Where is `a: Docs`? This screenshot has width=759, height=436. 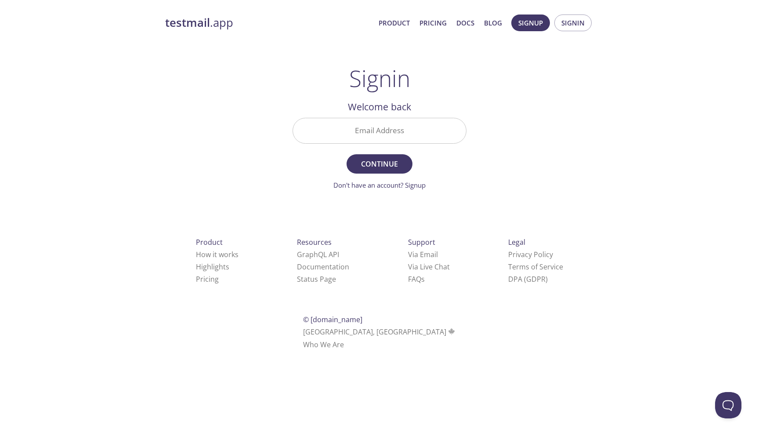 a: Docs is located at coordinates (465, 23).